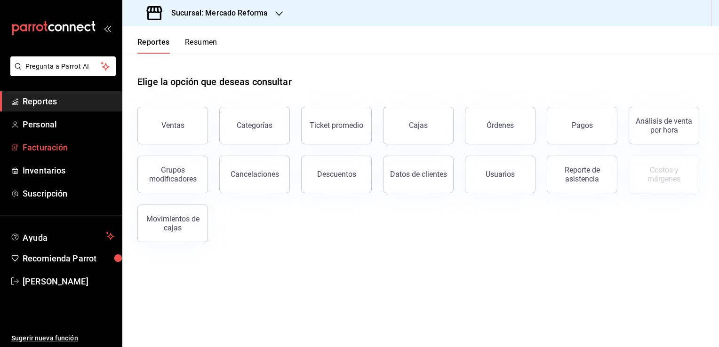 Image resolution: width=719 pixels, height=347 pixels. I want to click on button: Cajas, so click(418, 126).